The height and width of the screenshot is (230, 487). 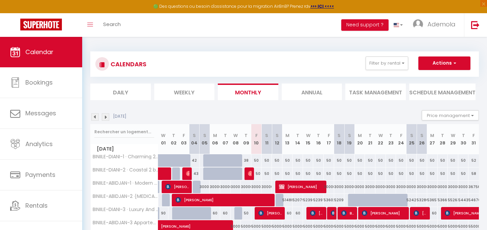 What do you see at coordinates (463, 139) in the screenshot?
I see `th: 30` at bounding box center [463, 139].